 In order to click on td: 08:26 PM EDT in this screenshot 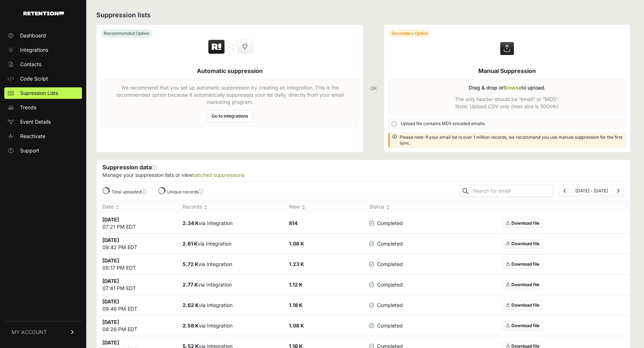, I will do `click(137, 326)`.